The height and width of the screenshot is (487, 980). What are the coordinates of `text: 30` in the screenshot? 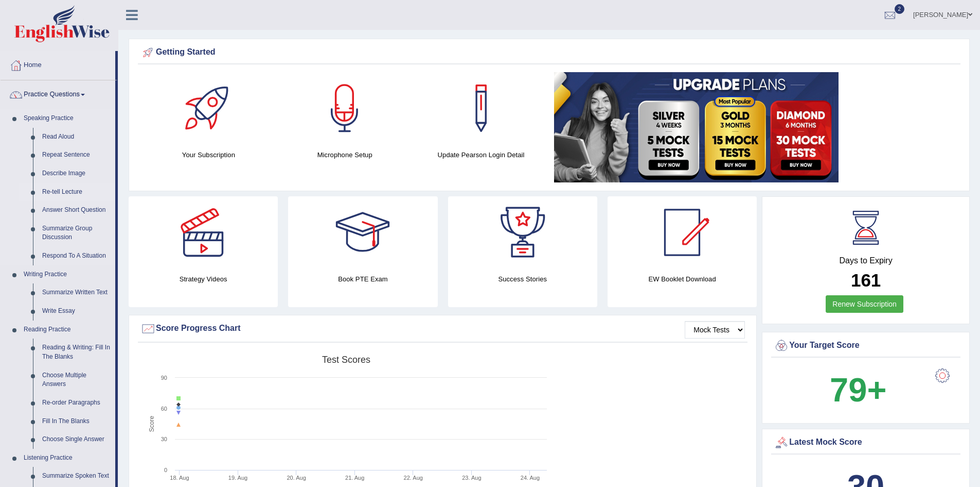 It's located at (164, 439).